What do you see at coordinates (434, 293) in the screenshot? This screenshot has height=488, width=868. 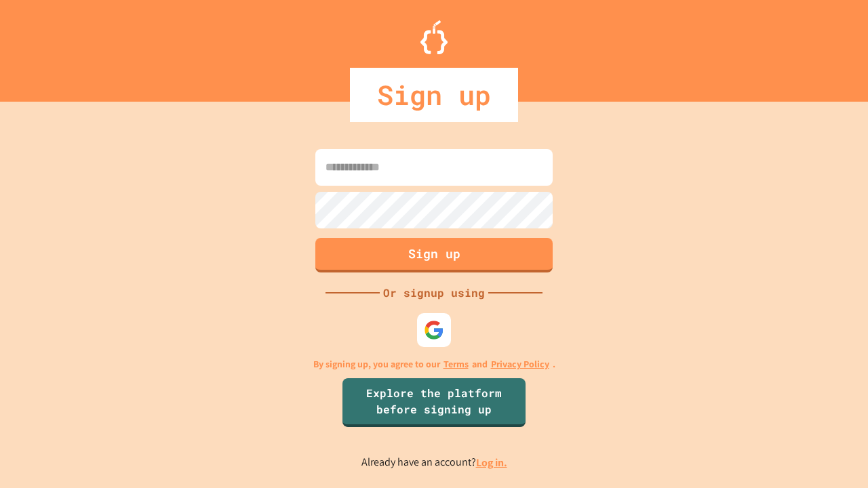 I see `div: Or signup using` at bounding box center [434, 293].